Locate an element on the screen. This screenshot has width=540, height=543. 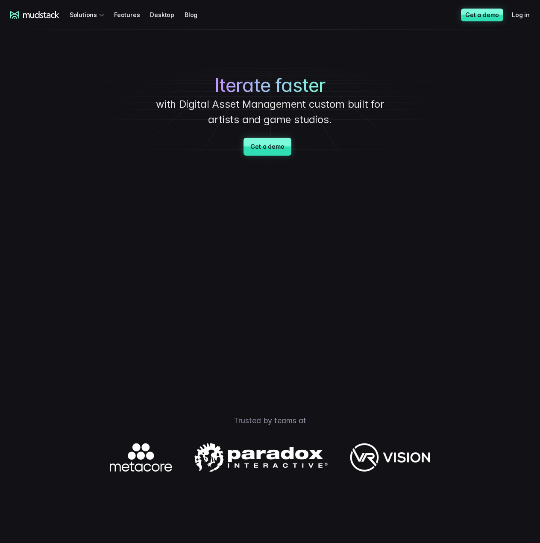
a: Desktop is located at coordinates (167, 15).